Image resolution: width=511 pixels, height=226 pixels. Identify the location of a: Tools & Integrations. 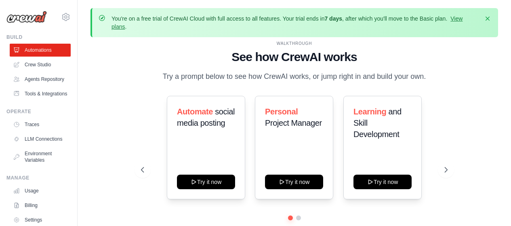
(40, 94).